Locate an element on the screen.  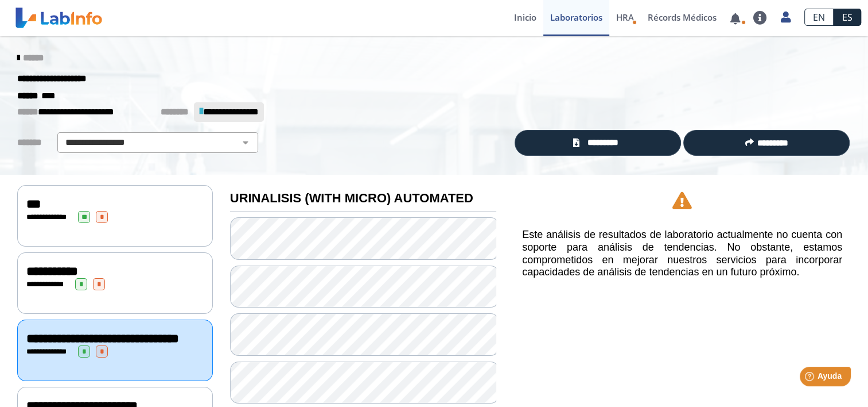
a: ES is located at coordinates (847, 17).